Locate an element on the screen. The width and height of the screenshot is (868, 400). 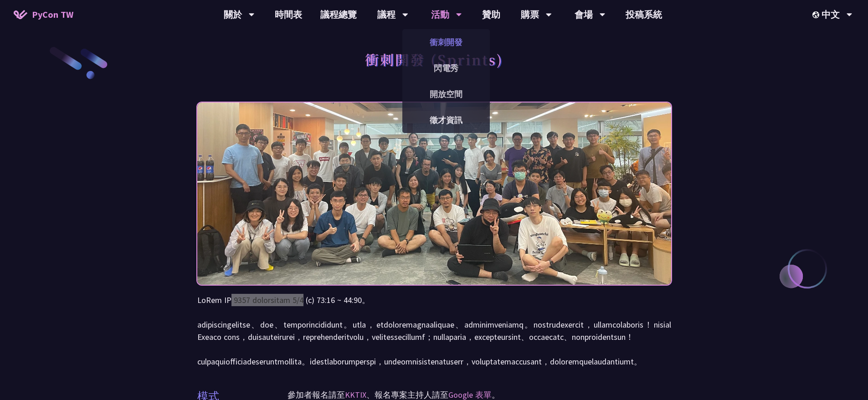
a: 閃電秀 is located at coordinates (446, 68).